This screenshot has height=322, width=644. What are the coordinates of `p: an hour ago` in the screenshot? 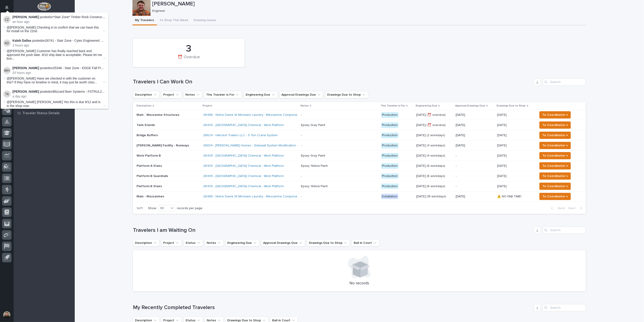 It's located at (59, 22).